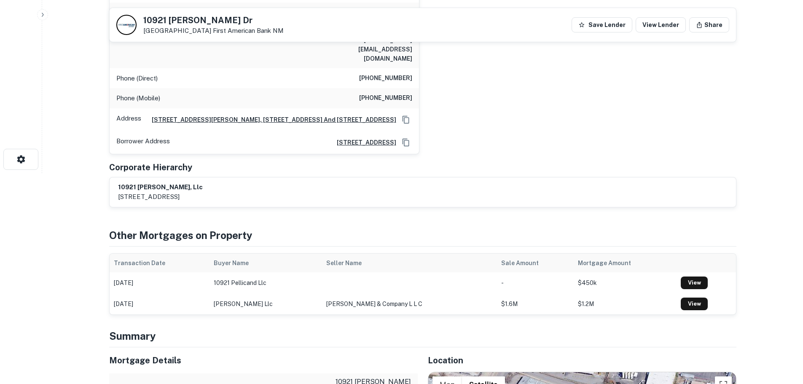 The image size is (803, 384). What do you see at coordinates (625, 283) in the screenshot?
I see `td: $450k` at bounding box center [625, 283].